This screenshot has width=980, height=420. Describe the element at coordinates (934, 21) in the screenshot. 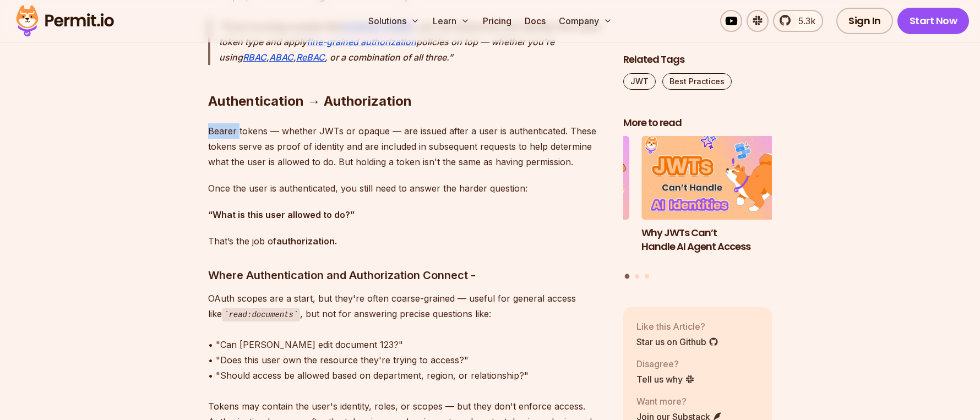

I see `a: Start Now` at that location.